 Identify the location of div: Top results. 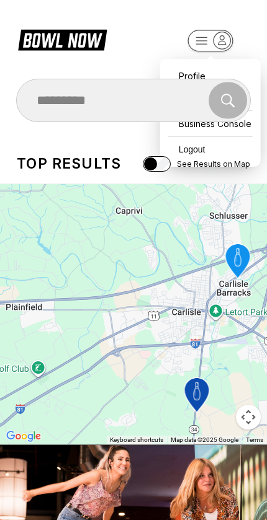
(69, 164).